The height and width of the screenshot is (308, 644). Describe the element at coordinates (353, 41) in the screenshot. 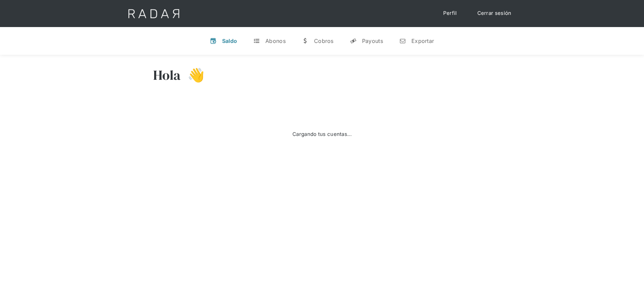

I see `div: y` at that location.